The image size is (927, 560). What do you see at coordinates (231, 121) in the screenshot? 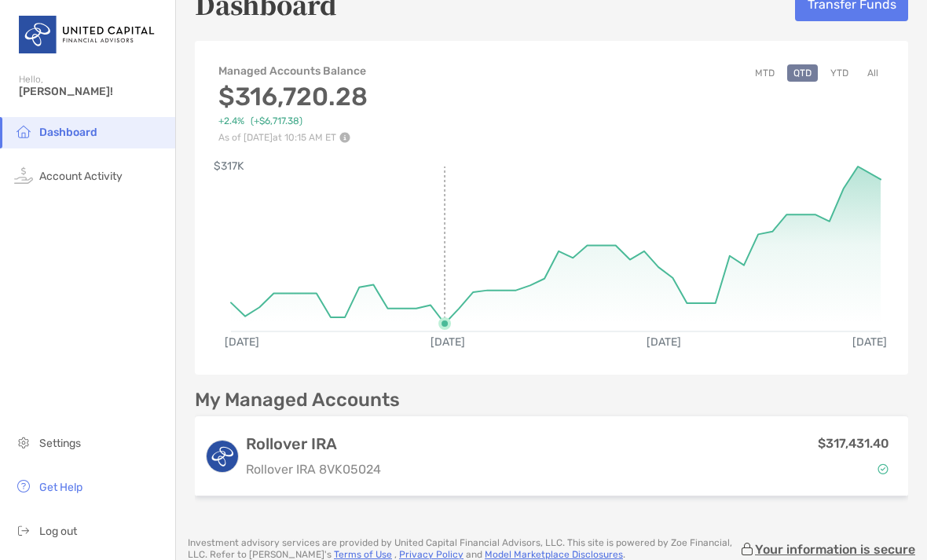
I see `span: +2.4%` at bounding box center [231, 121].